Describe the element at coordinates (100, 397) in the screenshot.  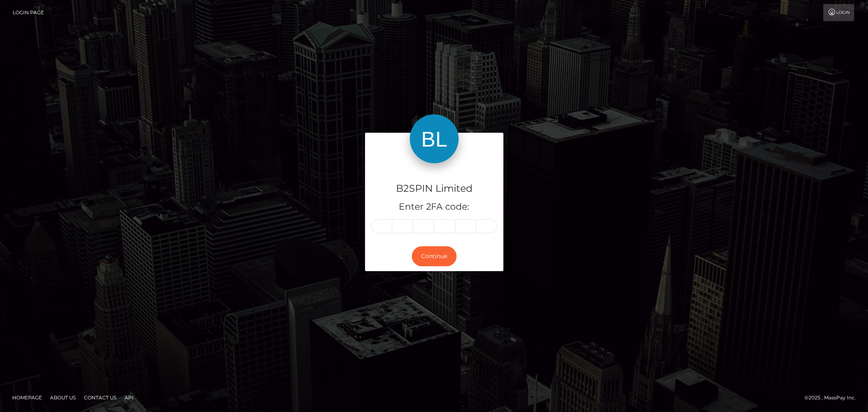
I see `a: Contact Us` at that location.